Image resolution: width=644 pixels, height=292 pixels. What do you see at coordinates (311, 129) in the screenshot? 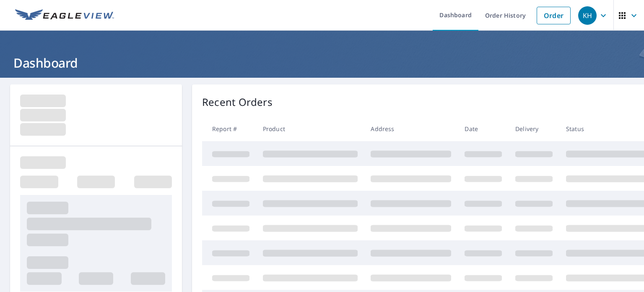
I see `th: Product` at bounding box center [311, 129].